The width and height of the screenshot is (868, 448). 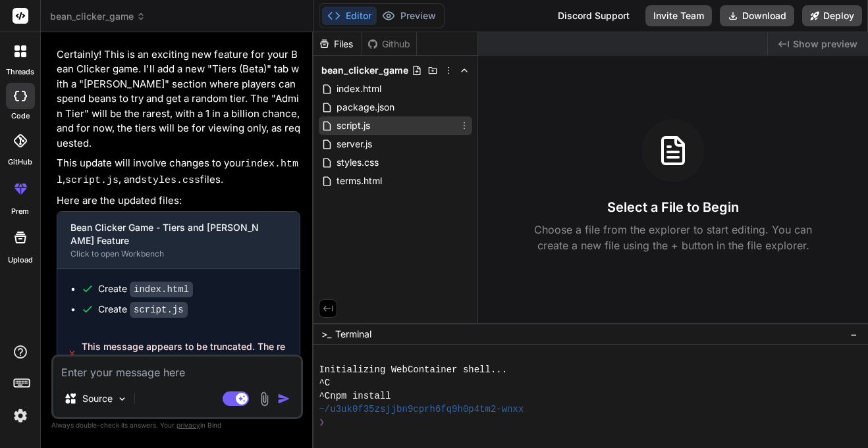 I want to click on span: Initializing WebContainer shell..., so click(x=413, y=370).